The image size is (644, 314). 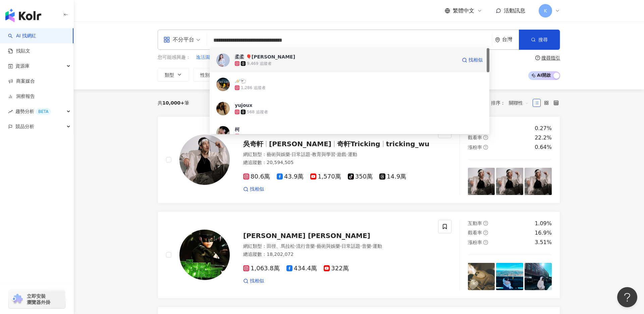 I want to click on div: 排序：, so click(x=512, y=103).